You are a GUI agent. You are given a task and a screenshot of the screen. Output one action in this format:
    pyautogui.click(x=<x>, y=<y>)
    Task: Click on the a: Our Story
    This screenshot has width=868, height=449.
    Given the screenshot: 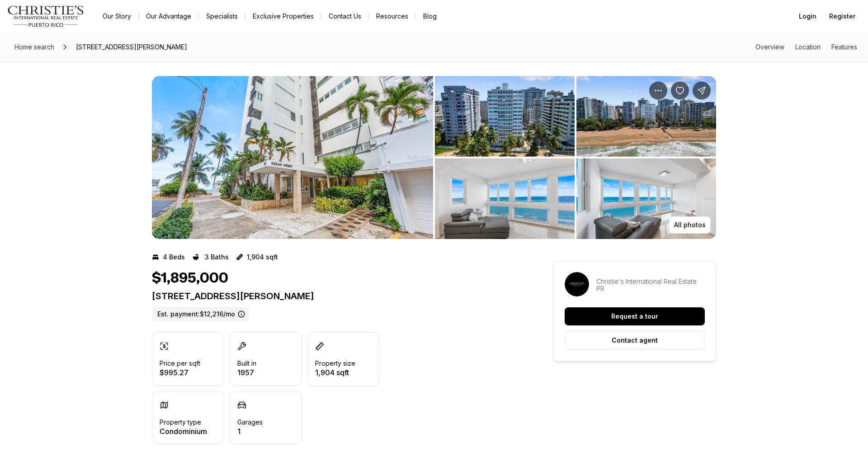 What is the action you would take?
    pyautogui.click(x=117, y=16)
    